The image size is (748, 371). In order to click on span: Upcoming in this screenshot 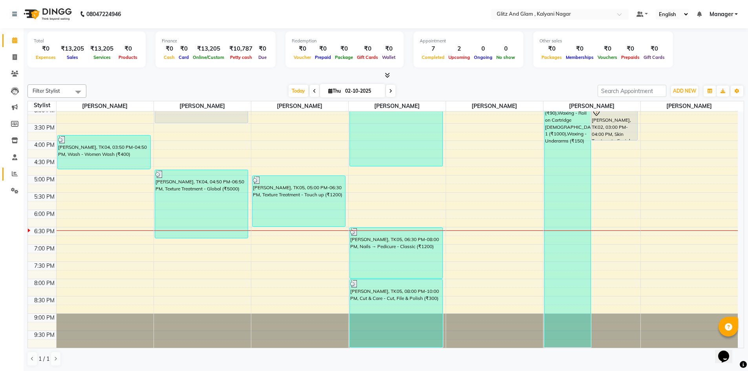, I will do `click(459, 57)`.